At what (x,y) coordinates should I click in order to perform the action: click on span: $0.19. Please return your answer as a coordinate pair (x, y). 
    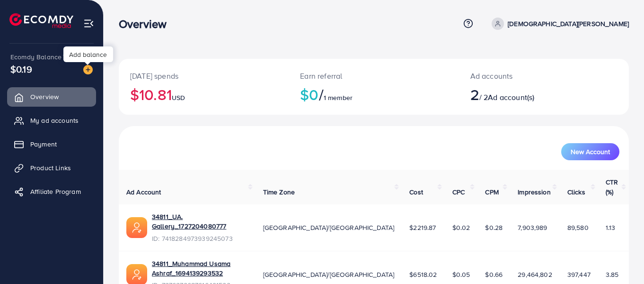
    Looking at the image, I should click on (21, 69).